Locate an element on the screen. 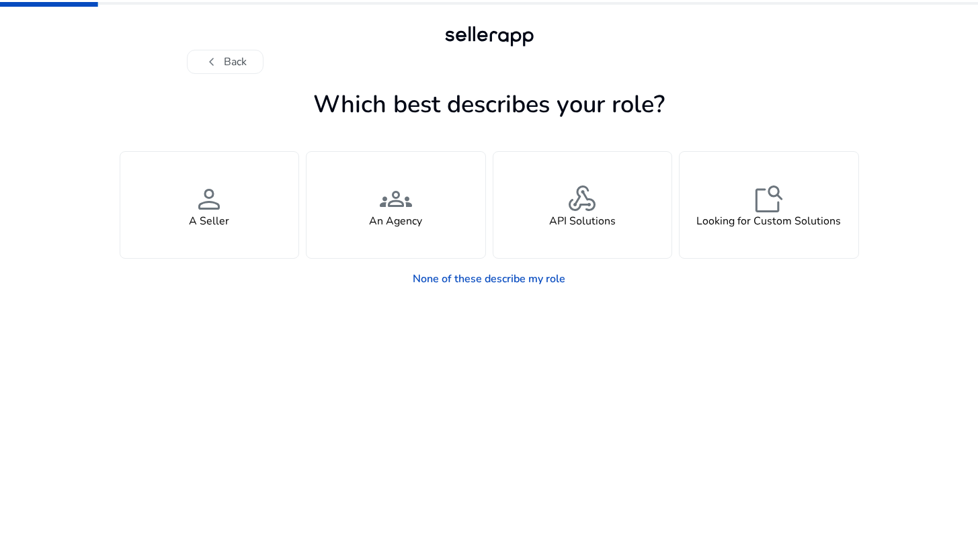 Image resolution: width=978 pixels, height=549 pixels. button: webhookAPI Solutions is located at coordinates (583, 205).